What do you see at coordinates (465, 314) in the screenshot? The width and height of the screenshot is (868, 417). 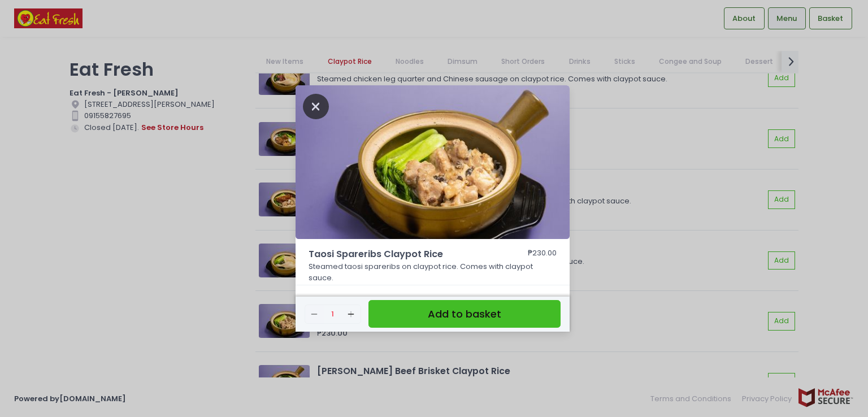 I see `button: Add to basket` at bounding box center [465, 314].